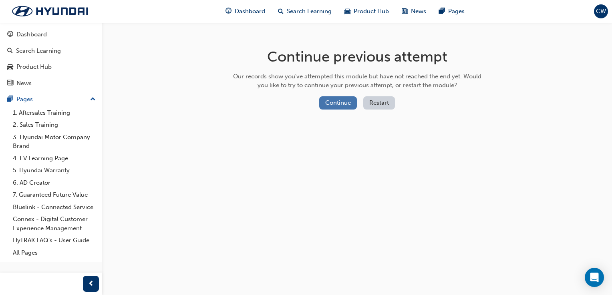  I want to click on a: 6. AD Creator, so click(54, 183).